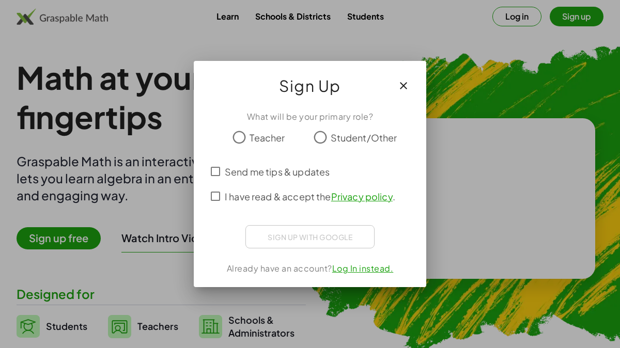  Describe the element at coordinates (362, 196) in the screenshot. I see `a: Privacy policy` at that location.